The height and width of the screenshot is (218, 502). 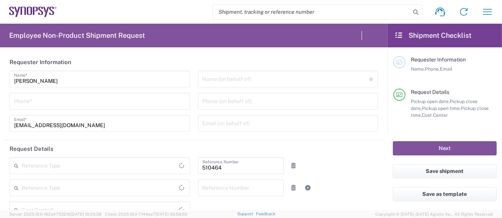 What do you see at coordinates (308, 188) in the screenshot?
I see `a: Add Reference` at bounding box center [308, 188].